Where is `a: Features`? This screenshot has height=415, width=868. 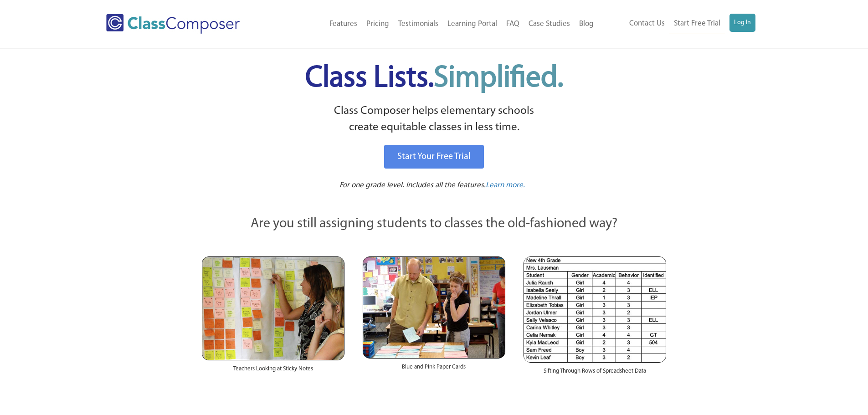
a: Features is located at coordinates (343, 24).